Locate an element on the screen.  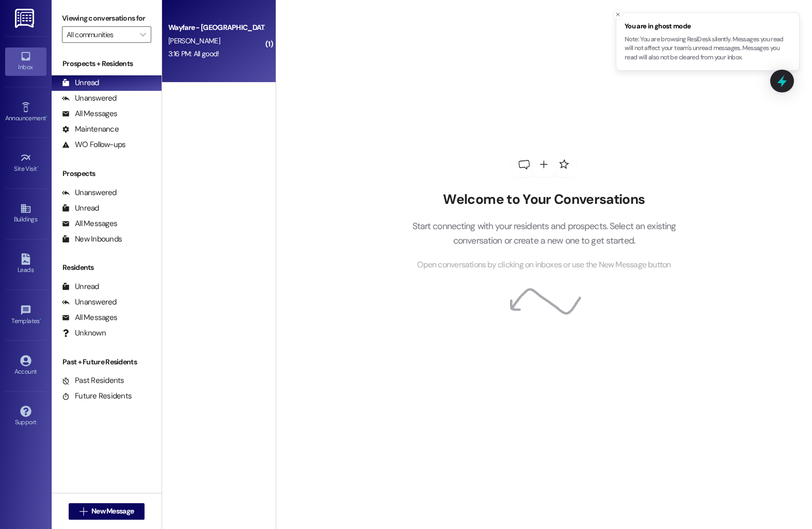
span: You are in ghost mode is located at coordinates (707, 27).